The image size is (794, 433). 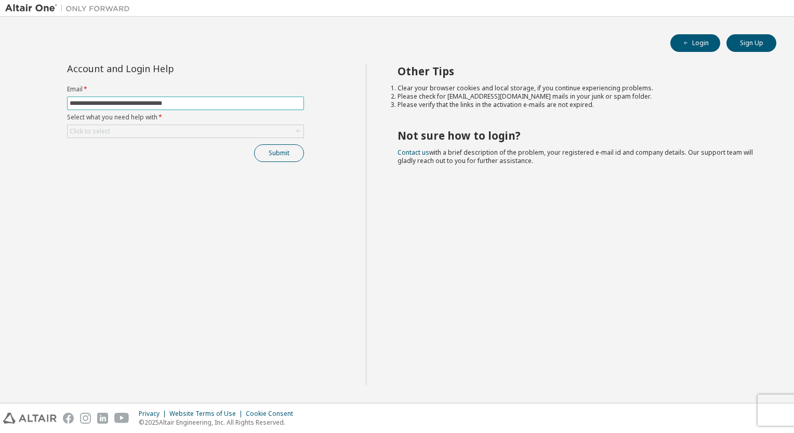 I want to click on button: Submit, so click(x=279, y=153).